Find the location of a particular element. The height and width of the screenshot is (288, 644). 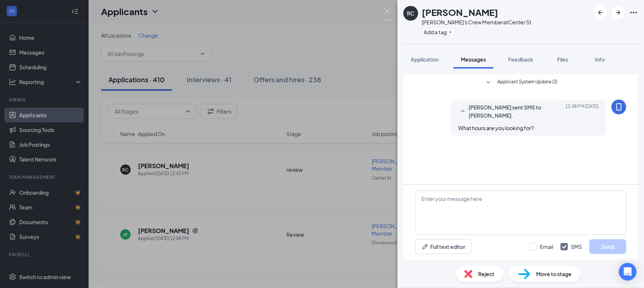

svg: MobileSms is located at coordinates (619, 107).